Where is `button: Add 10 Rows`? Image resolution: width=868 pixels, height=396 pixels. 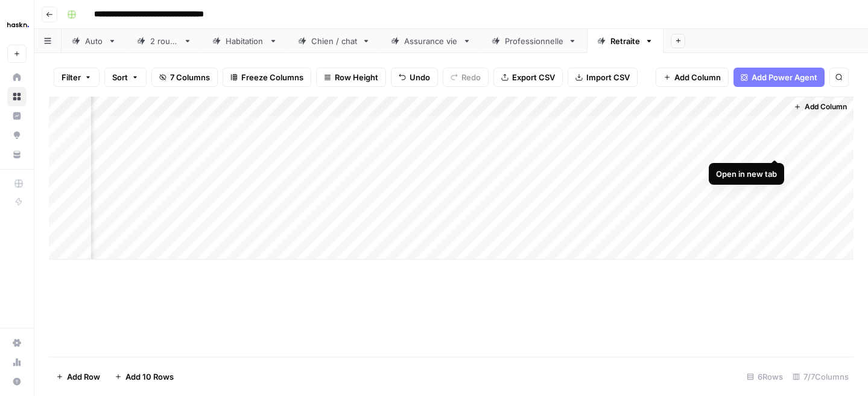
button: Add 10 Rows is located at coordinates (144, 377).